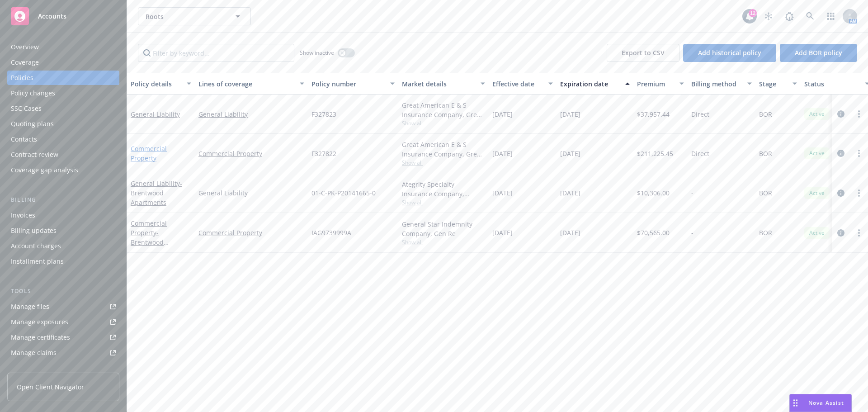  What do you see at coordinates (790, 16) in the screenshot?
I see `a: Report a Bug` at bounding box center [790, 16].